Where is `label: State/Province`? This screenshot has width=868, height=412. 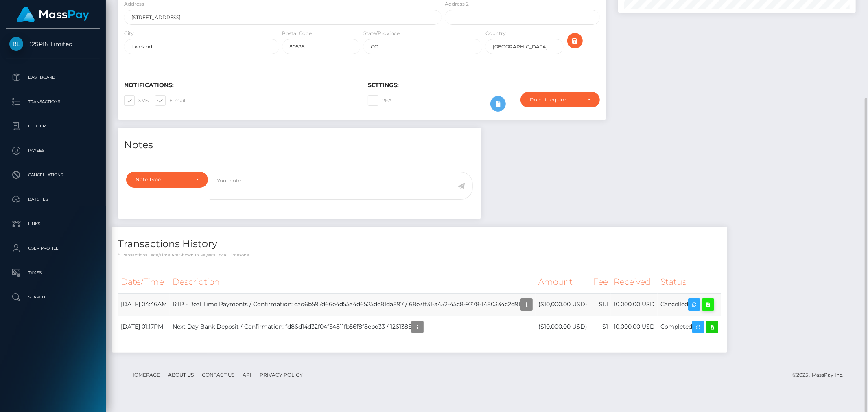 label: State/Province is located at coordinates (381, 33).